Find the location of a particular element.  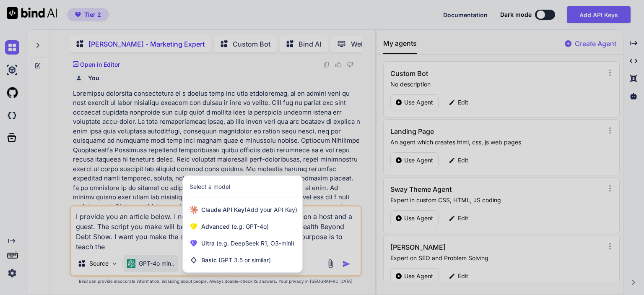

span: Basic is located at coordinates (236, 260).